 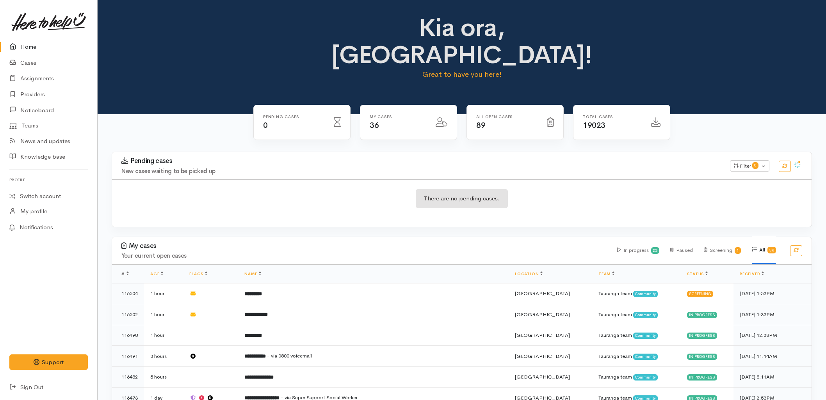 I want to click on h4: New cases waiting to be picked up, so click(x=421, y=171).